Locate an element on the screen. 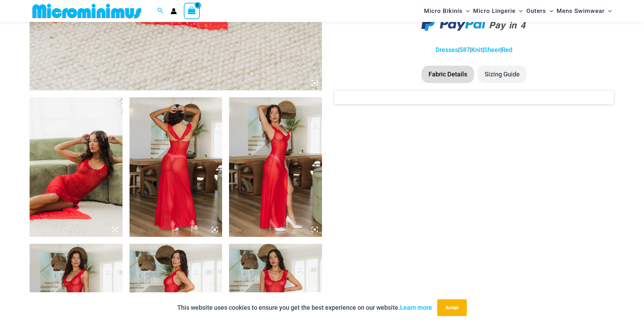 The height and width of the screenshot is (323, 644). img: MM SHOP LOGO FLAT is located at coordinates (87, 11).